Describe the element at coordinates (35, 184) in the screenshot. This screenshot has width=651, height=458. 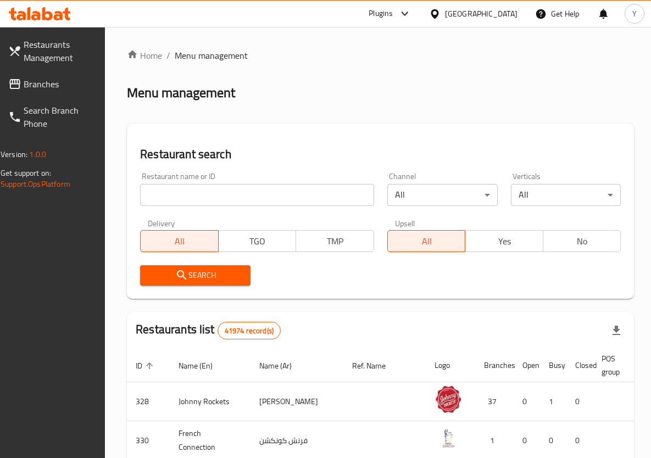
I see `a: Support.OpsPlatform` at that location.